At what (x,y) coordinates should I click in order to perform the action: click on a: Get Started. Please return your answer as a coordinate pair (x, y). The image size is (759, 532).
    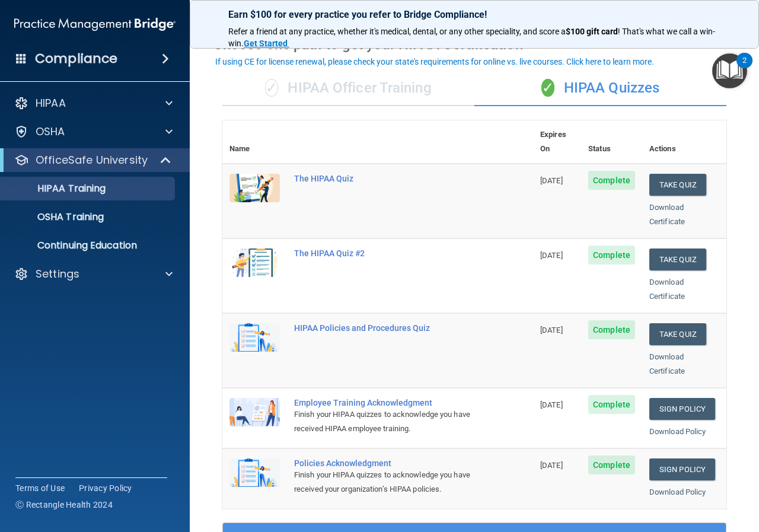
    Looking at the image, I should click on (266, 43).